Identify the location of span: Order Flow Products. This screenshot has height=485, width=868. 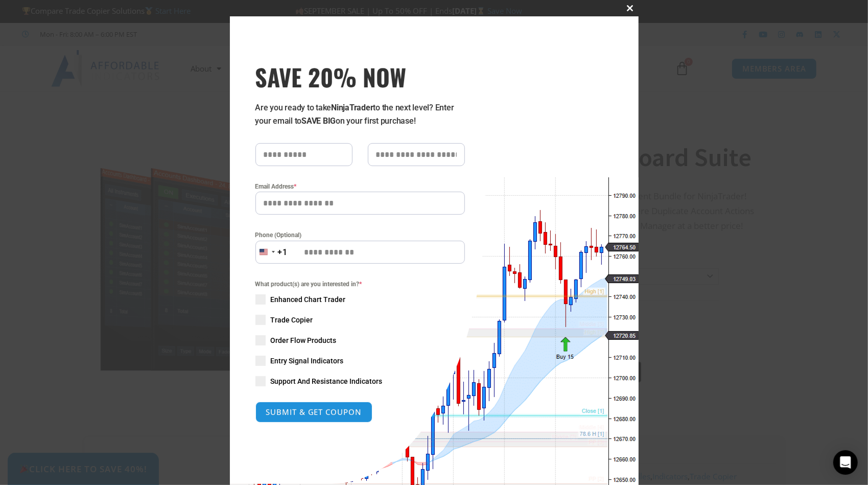
(303, 341).